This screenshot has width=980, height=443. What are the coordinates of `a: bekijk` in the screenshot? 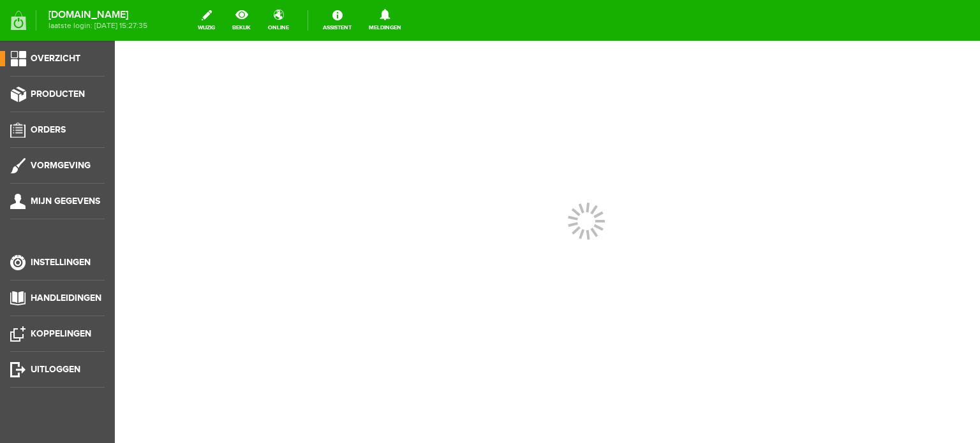 It's located at (241, 21).